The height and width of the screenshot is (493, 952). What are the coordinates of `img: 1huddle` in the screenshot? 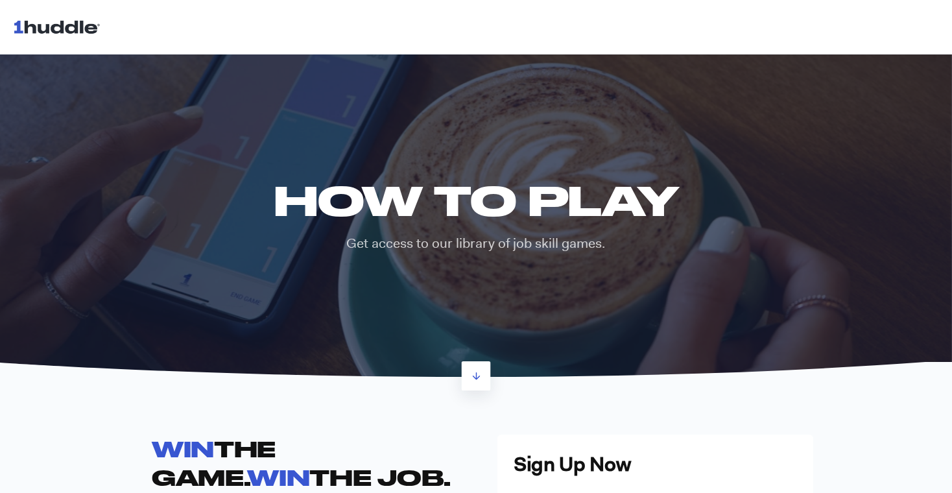 It's located at (59, 27).